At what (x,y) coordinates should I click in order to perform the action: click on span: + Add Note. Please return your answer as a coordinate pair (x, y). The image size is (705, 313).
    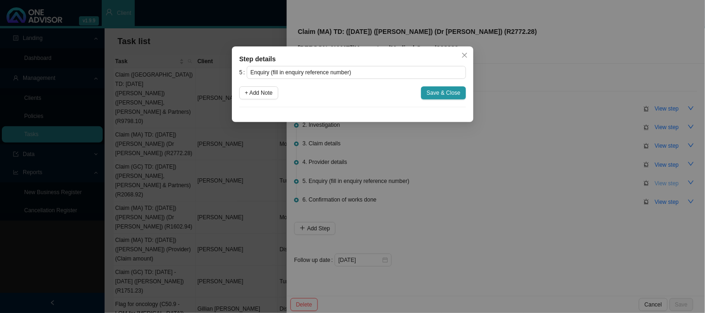
    Looking at the image, I should click on (259, 93).